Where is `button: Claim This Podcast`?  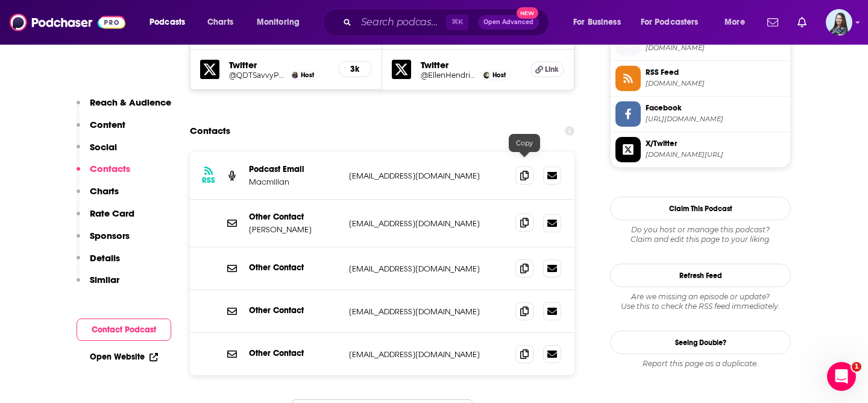
button: Claim This Podcast is located at coordinates (701, 208).